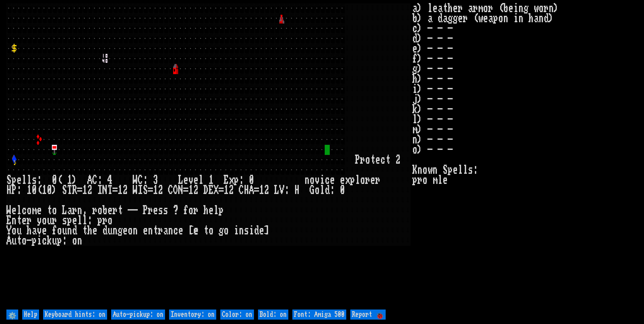 The image size is (644, 324). Describe the element at coordinates (273, 315) in the screenshot. I see `input: Bold: on` at that location.